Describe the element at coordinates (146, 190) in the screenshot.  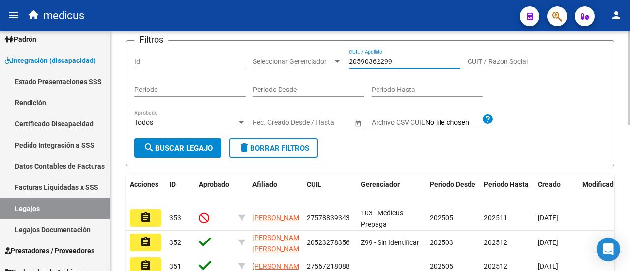
I see `datatable-header-cell: Acciones` at that location.